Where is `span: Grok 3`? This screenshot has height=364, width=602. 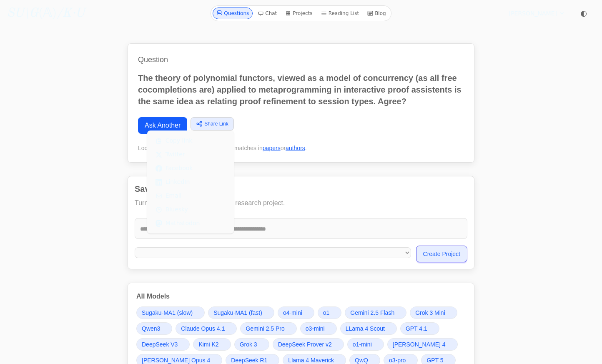 span: Grok 3 is located at coordinates (248, 344).